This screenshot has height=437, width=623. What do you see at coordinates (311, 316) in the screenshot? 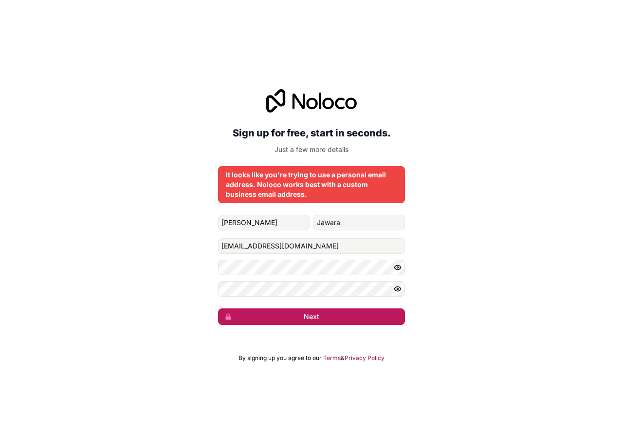
I see `button: Next` at bounding box center [311, 316].